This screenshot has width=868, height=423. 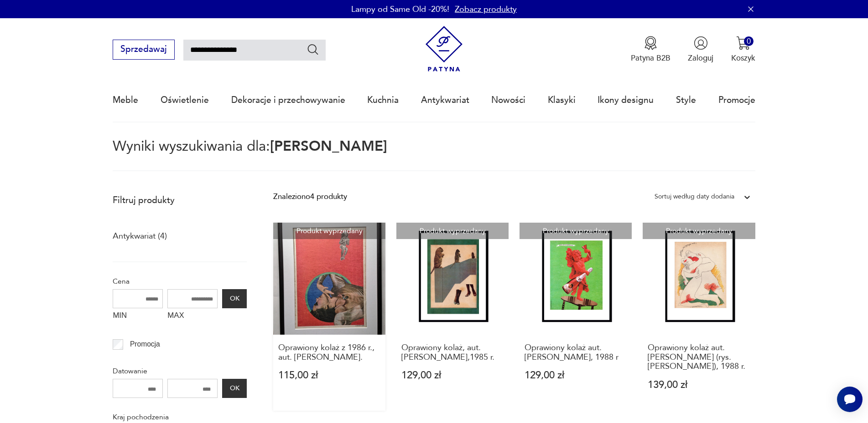 I want to click on button: Zaloguj, so click(x=701, y=50).